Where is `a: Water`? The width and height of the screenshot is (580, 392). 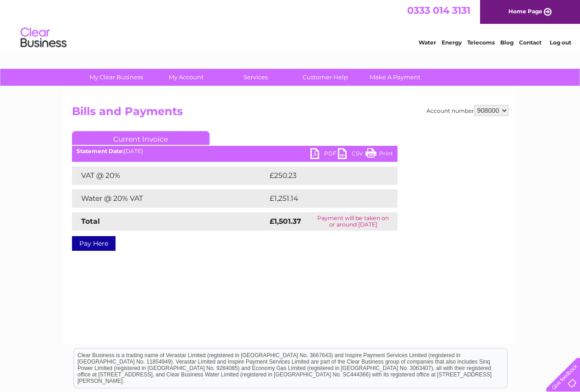
a: Water is located at coordinates (427, 42).